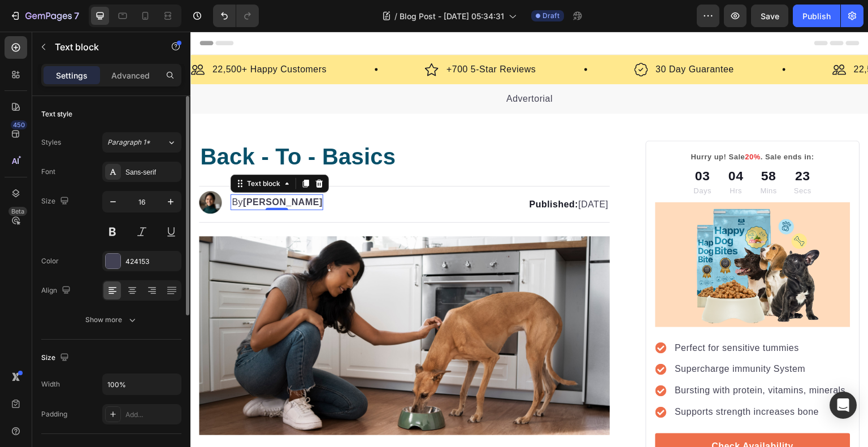 The width and height of the screenshot is (868, 447). I want to click on div: Align, so click(57, 291).